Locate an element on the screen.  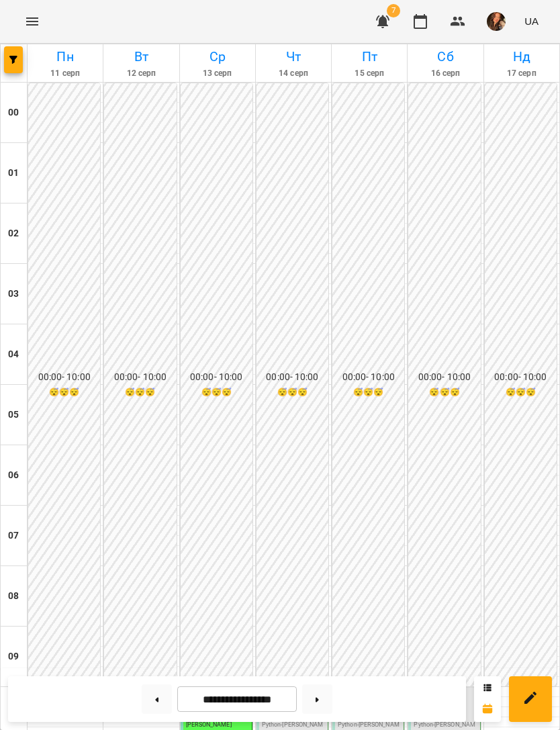
h6: Вт is located at coordinates (141, 57).